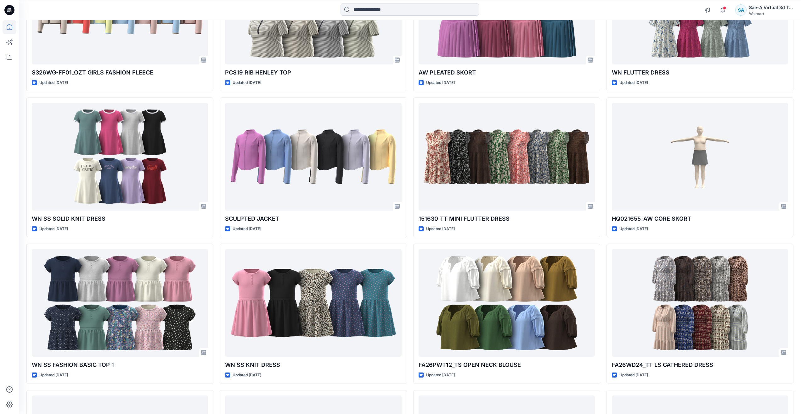 This screenshot has height=414, width=801. What do you see at coordinates (120, 157) in the screenshot?
I see `a: WN SS SOLID KNIT DRESS` at bounding box center [120, 157].